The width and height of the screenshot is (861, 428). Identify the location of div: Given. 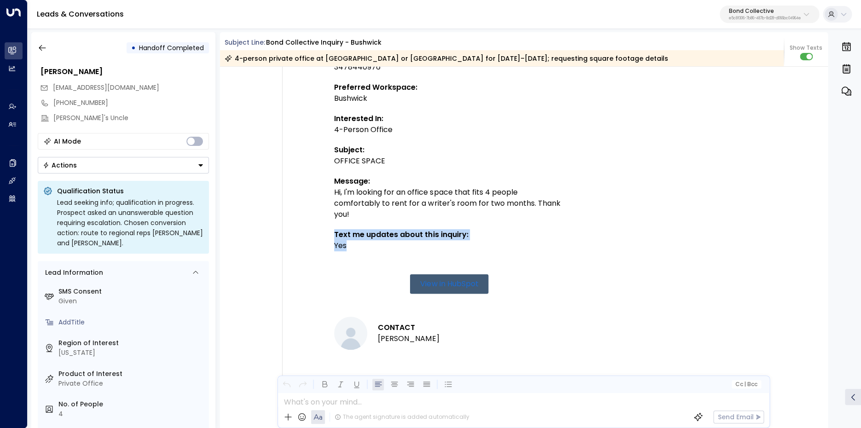
(132, 301).